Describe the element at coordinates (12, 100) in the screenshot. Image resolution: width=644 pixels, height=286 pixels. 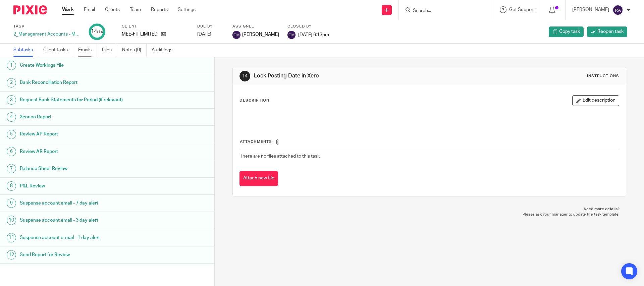
I see `div: 3` at that location.